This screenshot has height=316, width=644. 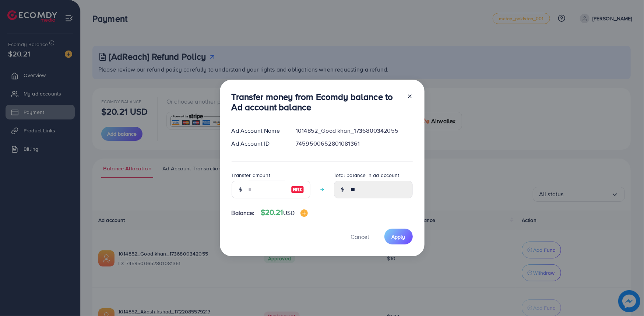 What do you see at coordinates (289, 213) in the screenshot?
I see `span: USD` at bounding box center [289, 213].